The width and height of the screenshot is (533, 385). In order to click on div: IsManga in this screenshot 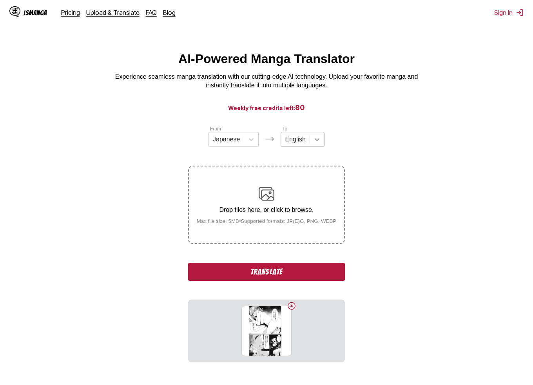, I will do `click(35, 13)`.